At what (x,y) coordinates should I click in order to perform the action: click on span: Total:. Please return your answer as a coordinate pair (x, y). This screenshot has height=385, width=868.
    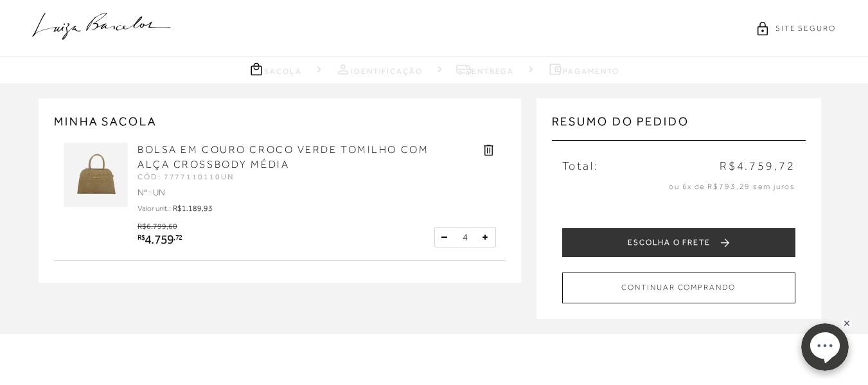
    Looking at the image, I should click on (580, 166).